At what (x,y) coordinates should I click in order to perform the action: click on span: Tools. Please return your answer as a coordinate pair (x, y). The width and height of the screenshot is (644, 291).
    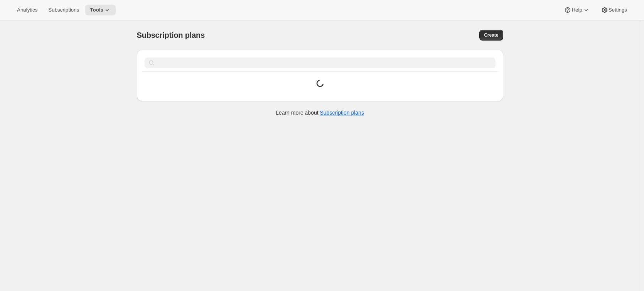
    Looking at the image, I should click on (97, 10).